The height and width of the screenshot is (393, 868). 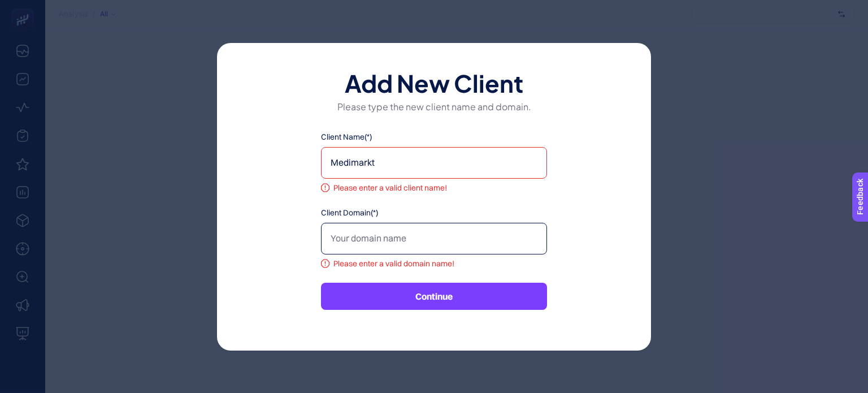 What do you see at coordinates (434, 82) in the screenshot?
I see `h1: Add New Client` at bounding box center [434, 82].